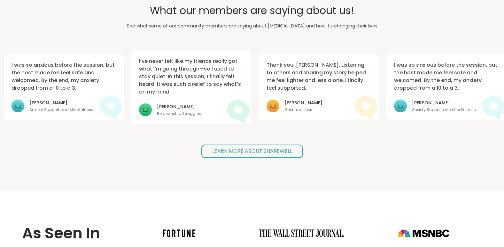 Image resolution: width=504 pixels, height=247 pixels. Describe the element at coordinates (179, 114) in the screenshot. I see `h4: Relationship Struggles` at that location.